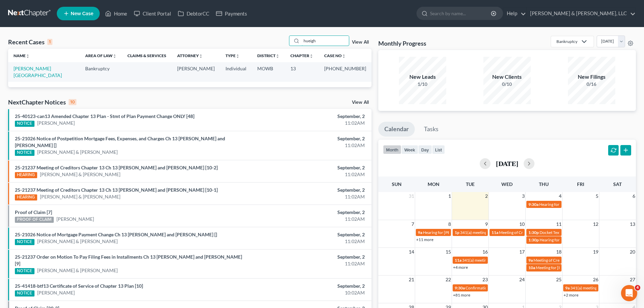 Image resolution: width=644 pixels, height=308 pixels. What do you see at coordinates (335, 55) in the screenshot?
I see `a: Case Nounfold_more` at bounding box center [335, 55].